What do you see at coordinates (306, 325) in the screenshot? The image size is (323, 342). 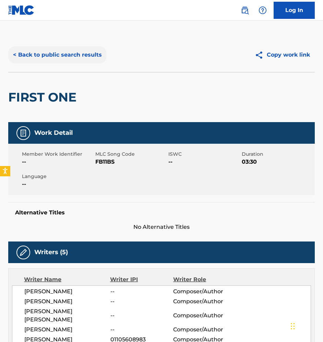 I see `div: Chat Widget` at bounding box center [306, 325].